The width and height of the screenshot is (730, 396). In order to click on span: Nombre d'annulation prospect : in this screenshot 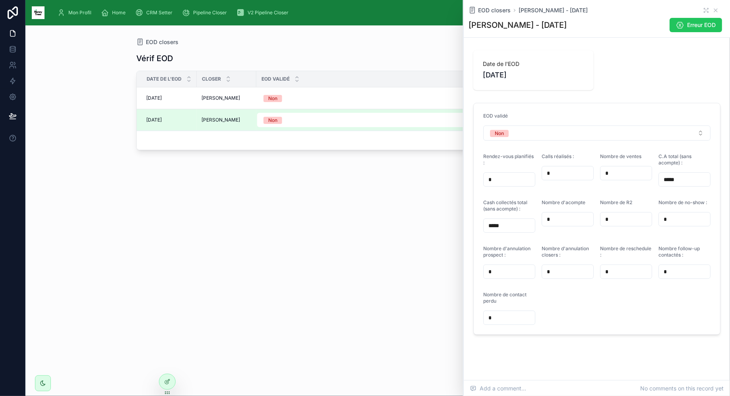, I will do `click(507, 252)`.